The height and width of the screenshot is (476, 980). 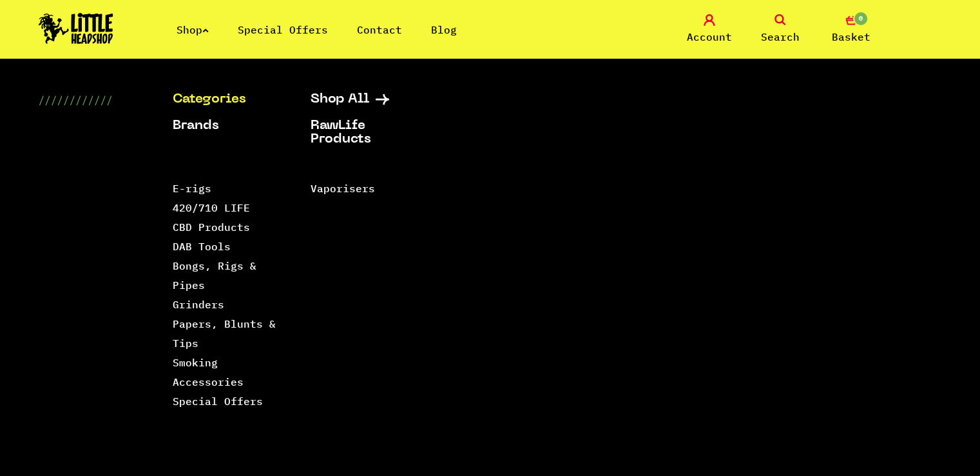 What do you see at coordinates (193, 30) in the screenshot?
I see `a: Shop` at bounding box center [193, 30].